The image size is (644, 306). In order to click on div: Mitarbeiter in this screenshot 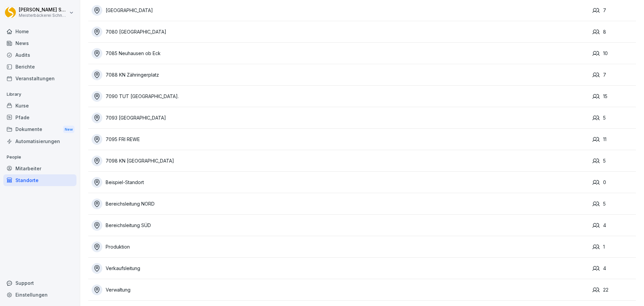, I will do `click(40, 168)`.